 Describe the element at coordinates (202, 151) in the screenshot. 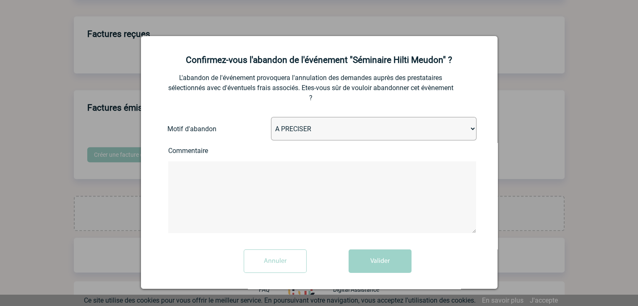

I see `label: Commentaire` at that location.